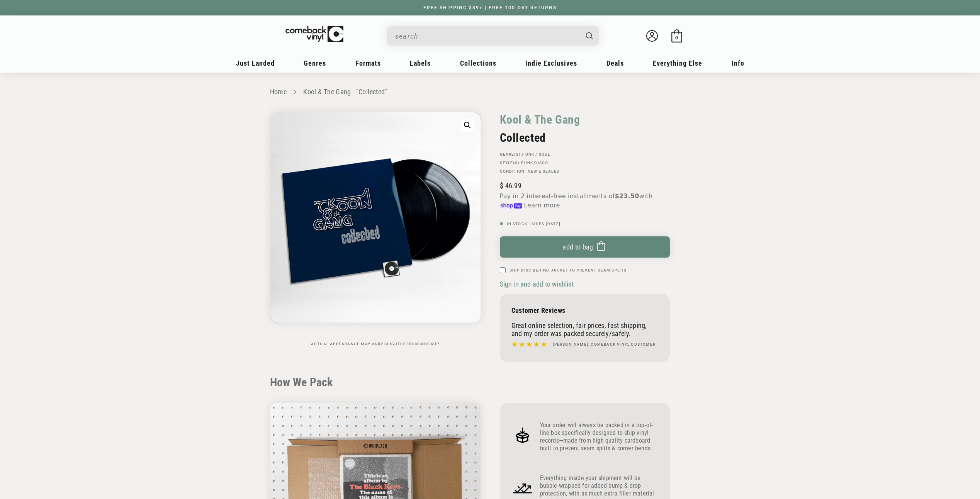 This screenshot has height=499, width=980. What do you see at coordinates (345, 92) in the screenshot?
I see `a: Kool & The Gang - "Collected"` at bounding box center [345, 92].